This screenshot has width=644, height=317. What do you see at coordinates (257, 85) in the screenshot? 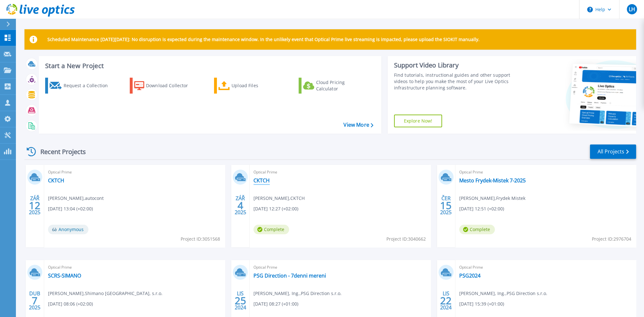
I see `div: Upload Files` at bounding box center [257, 85].